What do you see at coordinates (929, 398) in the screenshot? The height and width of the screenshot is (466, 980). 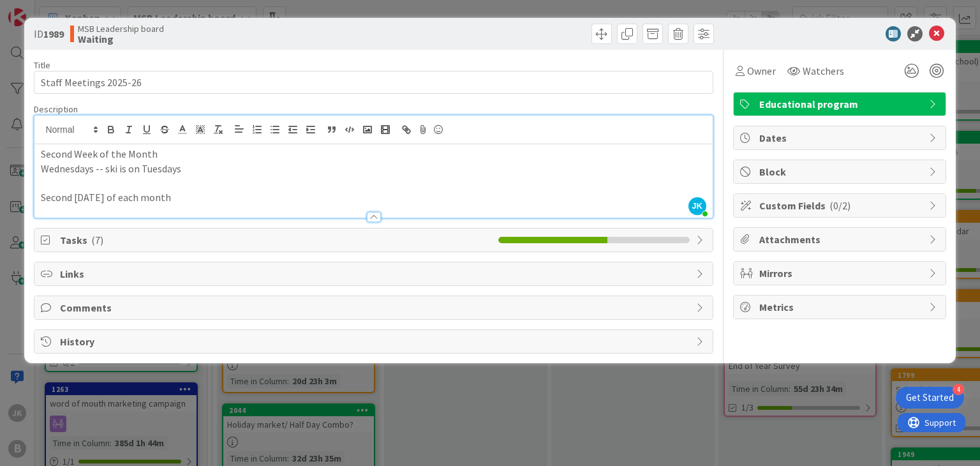 I see `div: Open Get Started checklist, remaining modules: 4` at bounding box center [929, 398].